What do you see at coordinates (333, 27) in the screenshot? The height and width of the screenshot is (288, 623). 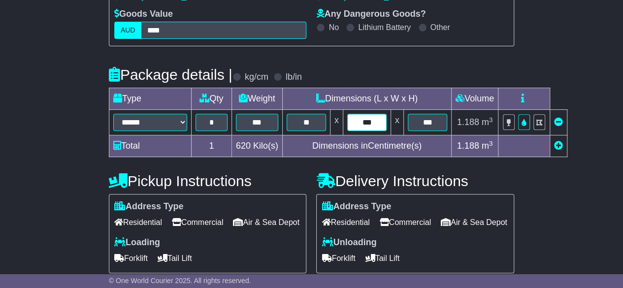 I see `label: No` at bounding box center [333, 27].